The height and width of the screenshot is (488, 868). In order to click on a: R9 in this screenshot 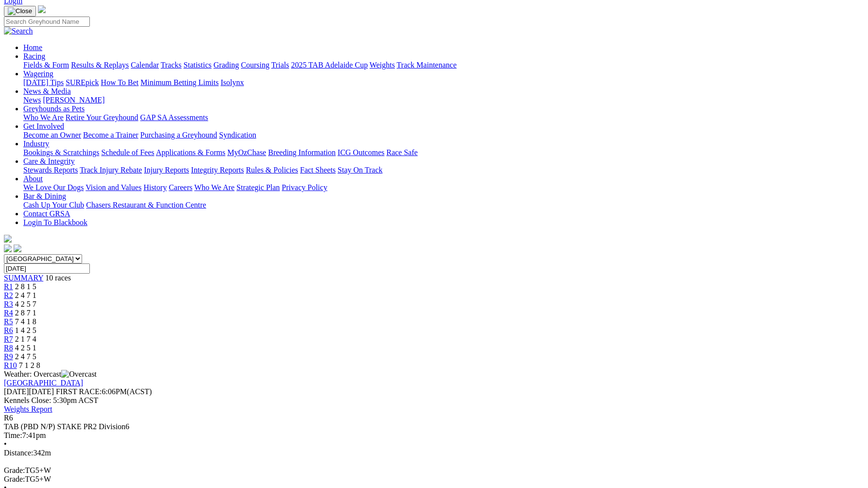, I will do `click(8, 356)`.